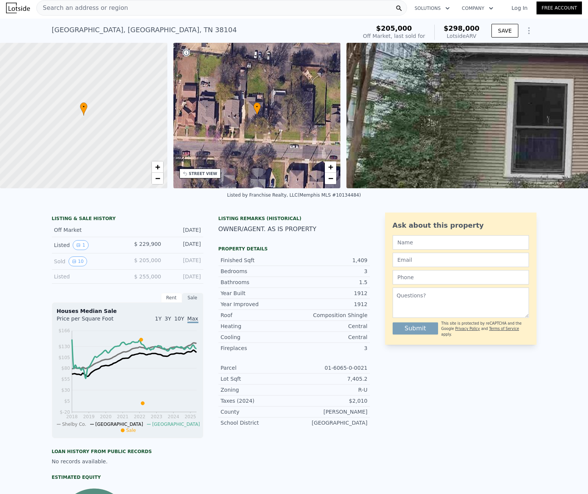  What do you see at coordinates (462, 36) in the screenshot?
I see `div: Lotside ARV` at bounding box center [462, 36].